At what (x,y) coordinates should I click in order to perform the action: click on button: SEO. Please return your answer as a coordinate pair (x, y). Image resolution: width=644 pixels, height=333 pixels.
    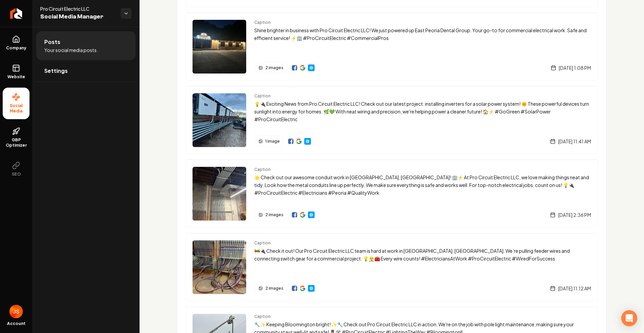
    Looking at the image, I should click on (16, 169).